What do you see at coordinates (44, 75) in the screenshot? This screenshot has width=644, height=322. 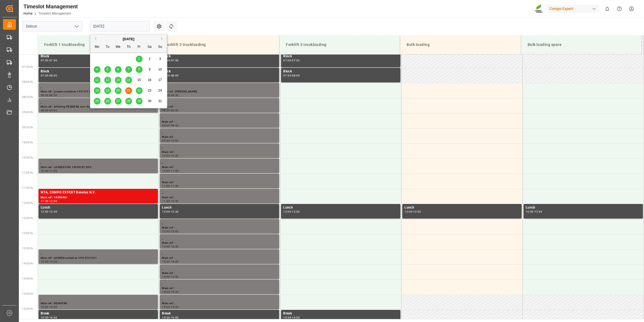 I see `div: 07:30` at bounding box center [44, 75].